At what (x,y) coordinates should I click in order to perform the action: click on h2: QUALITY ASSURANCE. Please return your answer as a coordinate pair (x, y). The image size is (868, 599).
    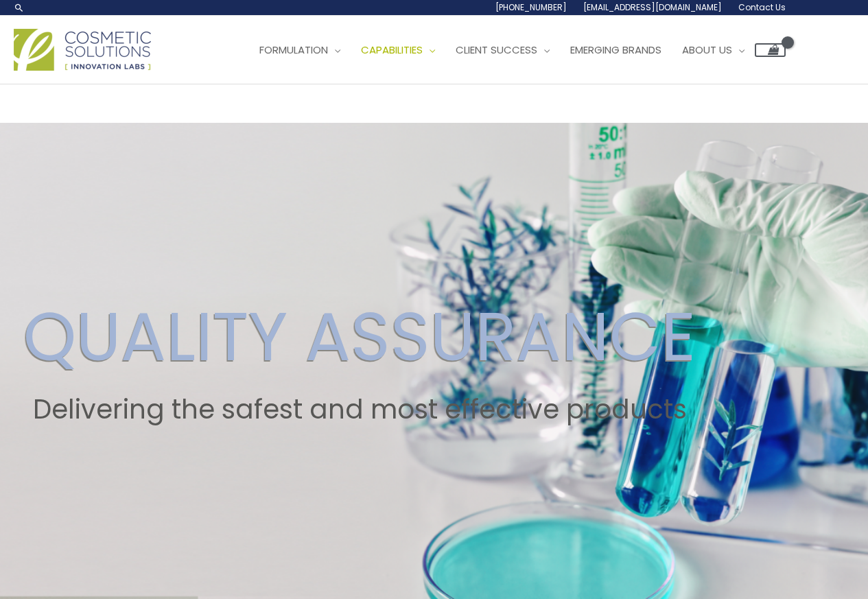
    Looking at the image, I should click on (359, 337).